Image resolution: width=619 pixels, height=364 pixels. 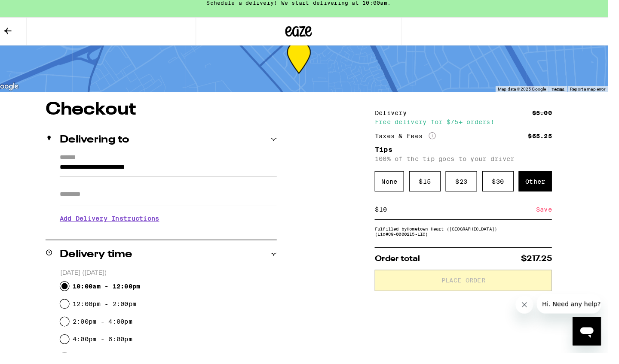 What do you see at coordinates (454, 214) in the screenshot?
I see `input: 0` at bounding box center [454, 214].